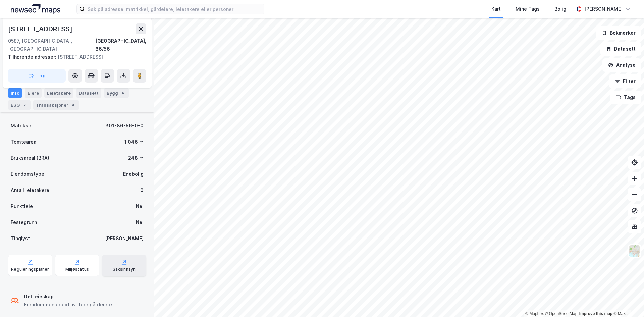 This screenshot has width=644, height=317. I want to click on div: Datasett, so click(89, 93).